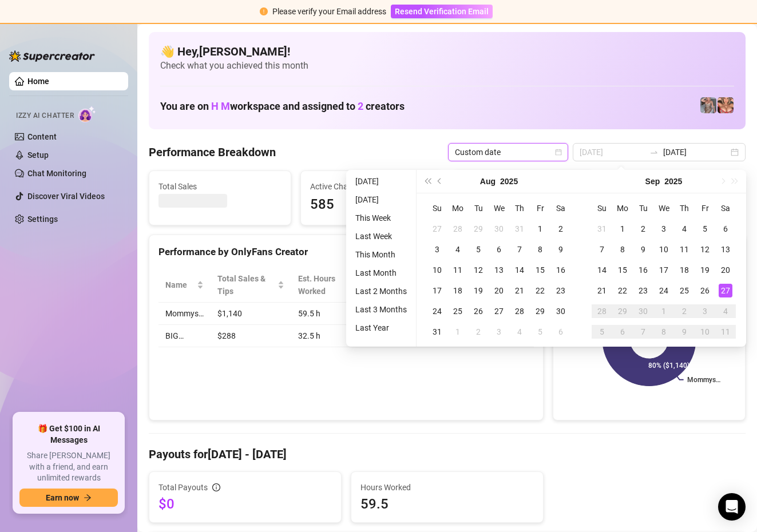  I want to click on button: Resend Verification Email, so click(442, 12).